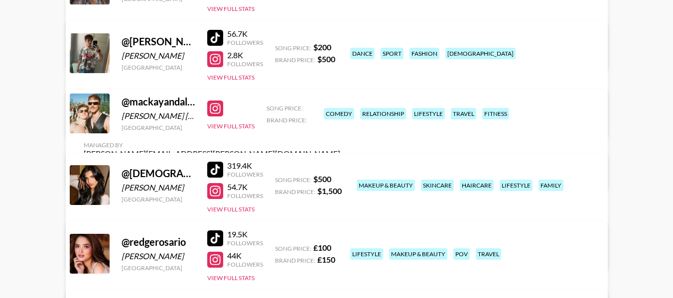  I want to click on div: fashion, so click(424, 53).